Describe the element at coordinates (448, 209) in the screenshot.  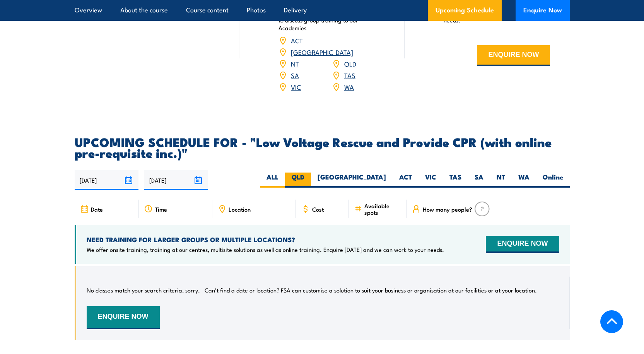
I see `span: How many people?` at that location.